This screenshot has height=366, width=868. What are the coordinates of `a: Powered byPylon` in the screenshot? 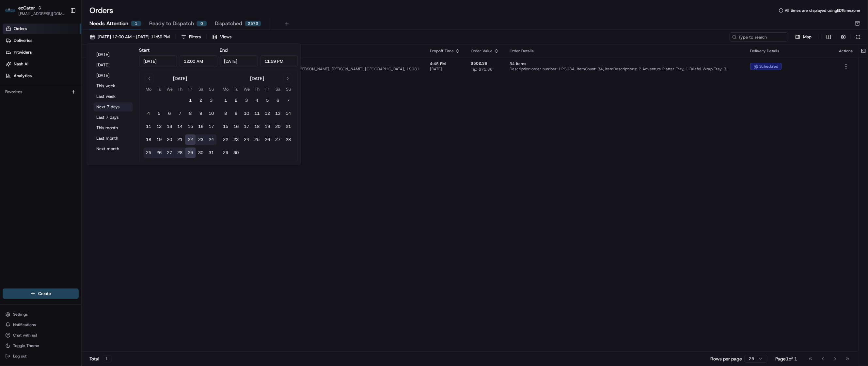 It's located at (62, 114).